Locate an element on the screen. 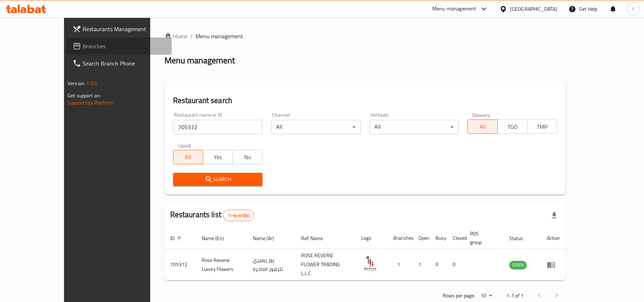 Image resolution: width=644 pixels, height=302 pixels. h2: Restaurants list is located at coordinates (212, 215).